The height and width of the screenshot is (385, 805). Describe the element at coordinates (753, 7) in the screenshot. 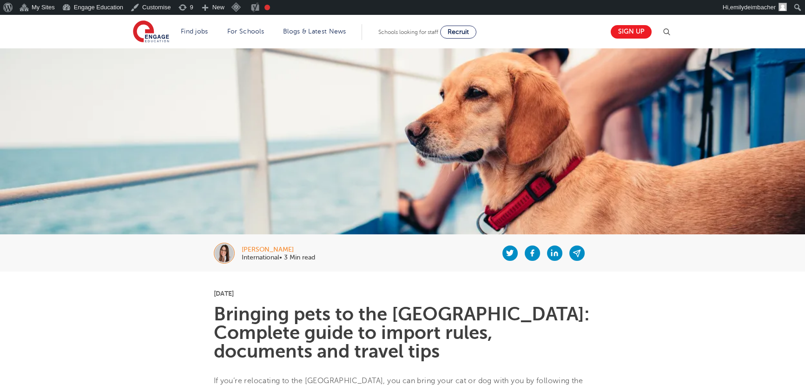

I see `span: emilydeimbacher` at that location.